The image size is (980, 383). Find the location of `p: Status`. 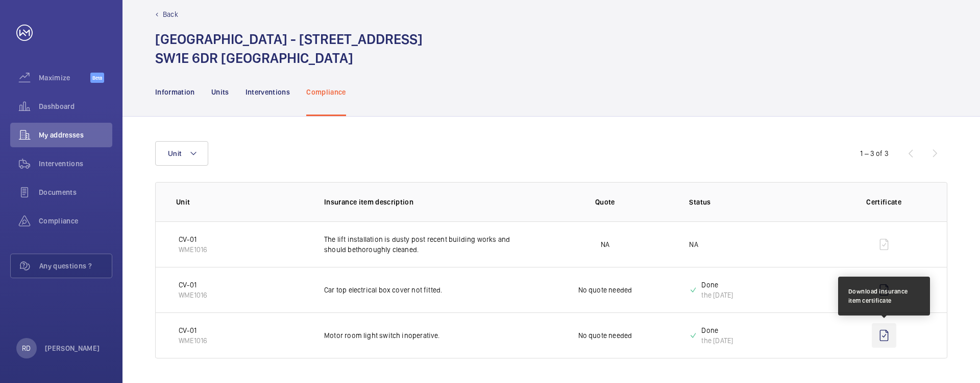

p: Status is located at coordinates (757, 202).